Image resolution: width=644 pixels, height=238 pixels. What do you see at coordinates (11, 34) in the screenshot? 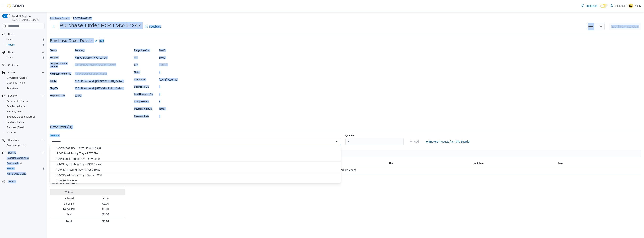
I see `span: Home` at bounding box center [11, 34].